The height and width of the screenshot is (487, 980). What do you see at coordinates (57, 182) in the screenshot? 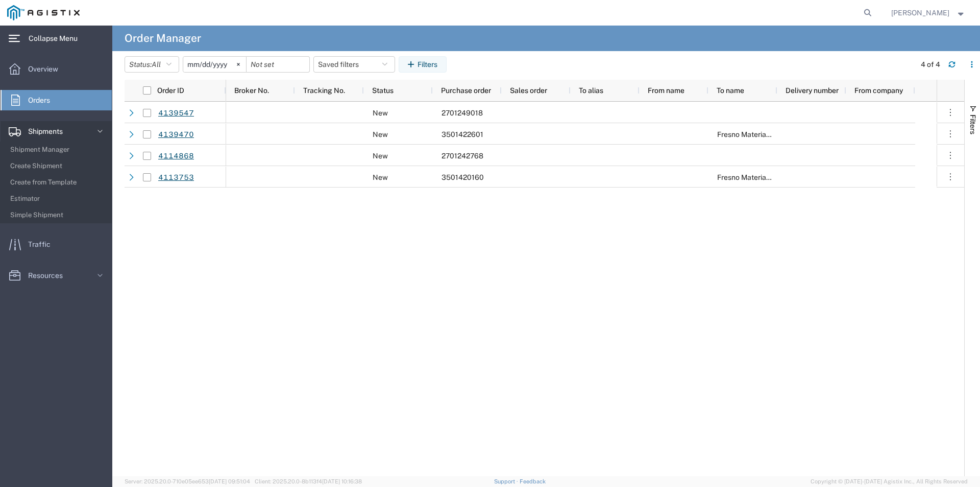
I see `span: Create from Template` at bounding box center [57, 182].